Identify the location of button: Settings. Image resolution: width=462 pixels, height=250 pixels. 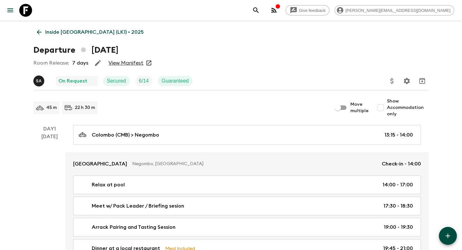
(407, 81).